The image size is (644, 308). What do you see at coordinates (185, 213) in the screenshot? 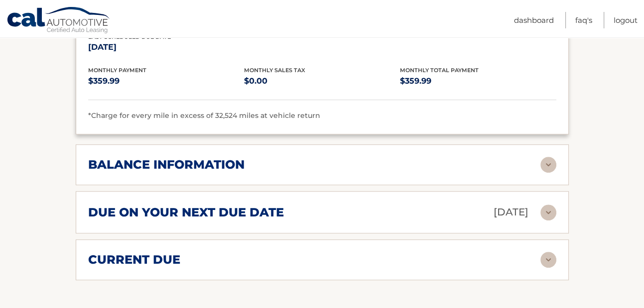
I see `h2: due on your next due date` at bounding box center [185, 213].